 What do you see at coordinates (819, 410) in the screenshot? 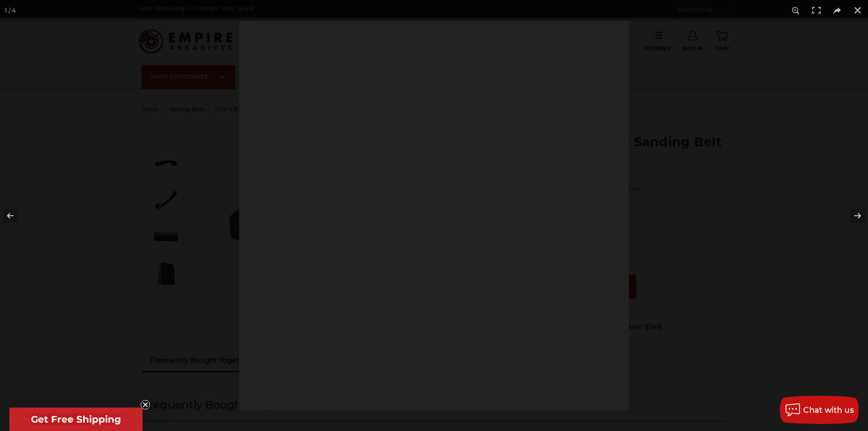
I see `button: Chat with us` at bounding box center [819, 410].